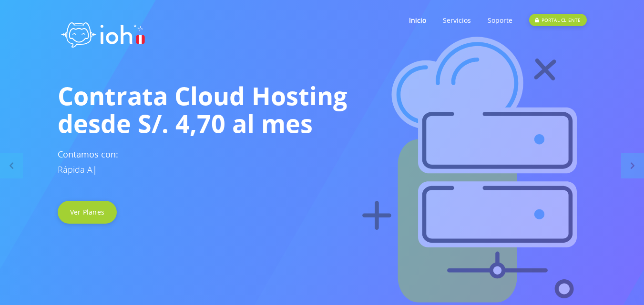 This screenshot has width=644, height=305. I want to click on a: Soporte, so click(500, 20).